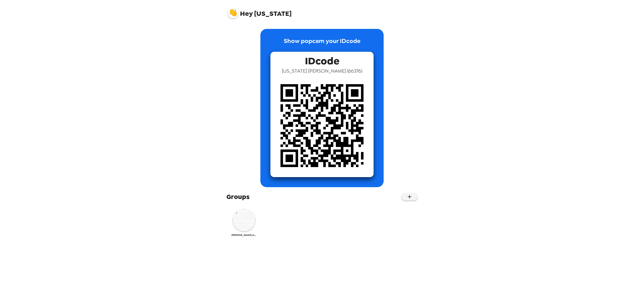 The image size is (644, 305). Describe the element at coordinates (322, 44) in the screenshot. I see `p: Show popcam your IDcode` at that location.